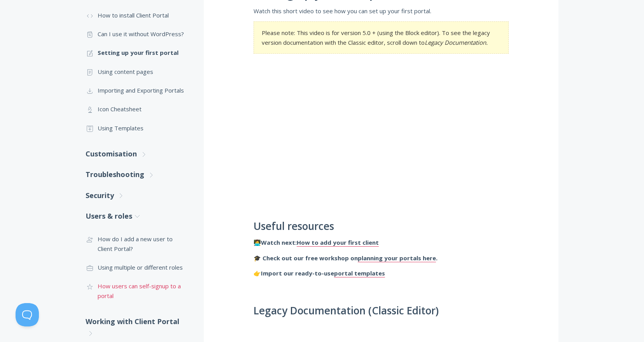  Describe the element at coordinates (137, 174) in the screenshot. I see `a: Troubleshooting` at that location.